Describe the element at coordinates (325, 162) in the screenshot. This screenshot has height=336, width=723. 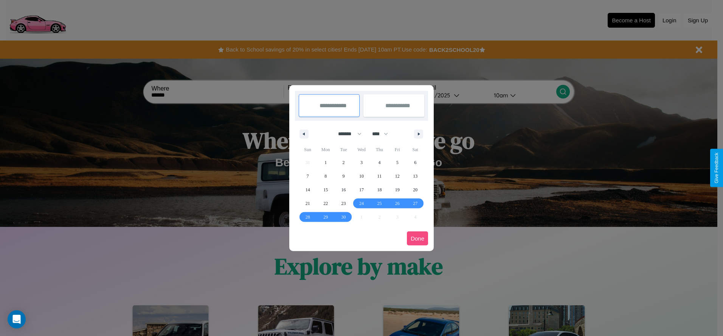
I see `button: 1` at that location.